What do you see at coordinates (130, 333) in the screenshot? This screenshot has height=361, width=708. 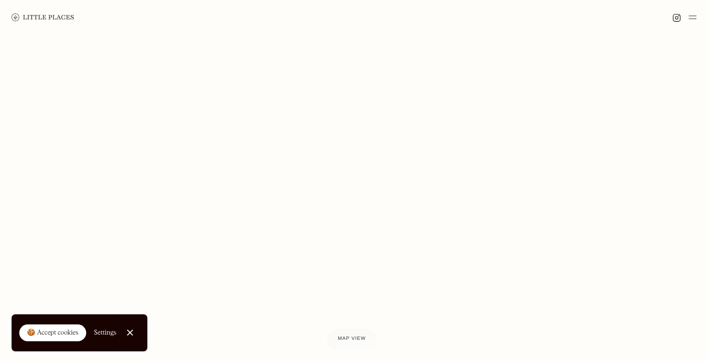 I see `div: Close Cookie Popup` at bounding box center [130, 333].